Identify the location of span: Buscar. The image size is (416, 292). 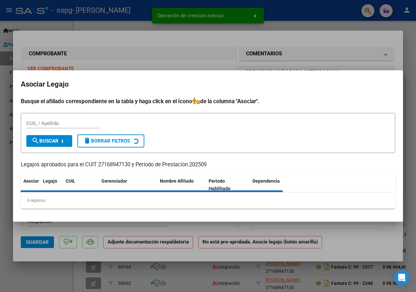
(45, 141).